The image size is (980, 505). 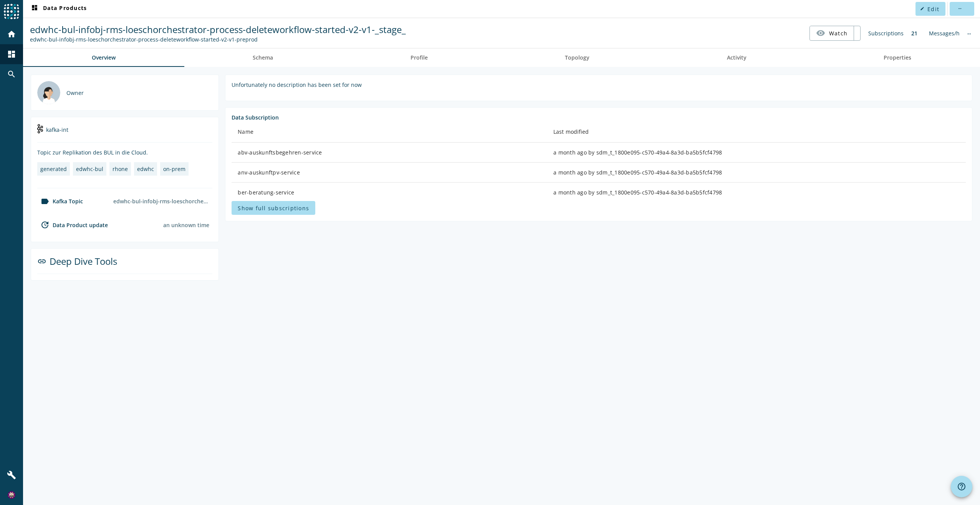 I want to click on div: kafka-int, so click(x=125, y=133).